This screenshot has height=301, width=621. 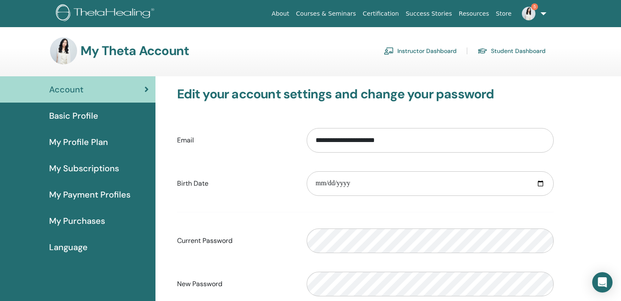 I want to click on a: Certification, so click(x=381, y=14).